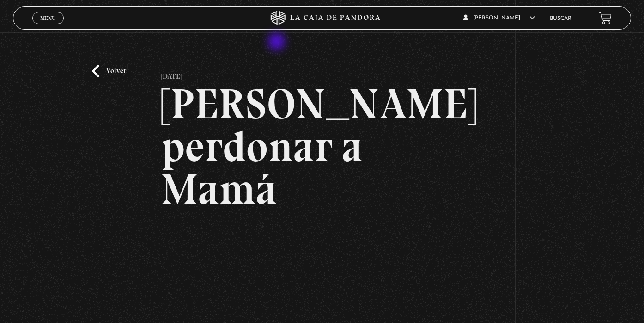 The height and width of the screenshot is (323, 644). Describe the element at coordinates (561, 18) in the screenshot. I see `a: Buscar` at that location.